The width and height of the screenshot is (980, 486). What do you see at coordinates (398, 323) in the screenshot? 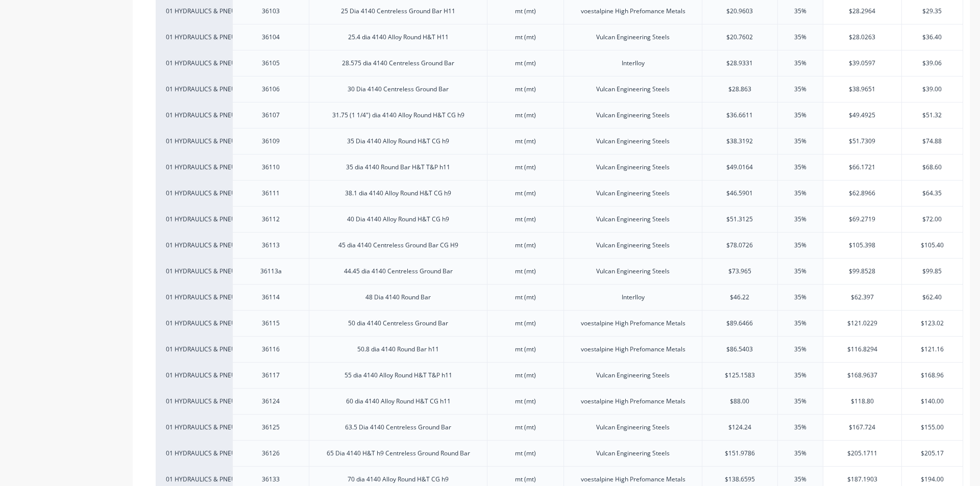
I see `div: 50 dia 4140 Centreless Ground Bar` at bounding box center [398, 323].